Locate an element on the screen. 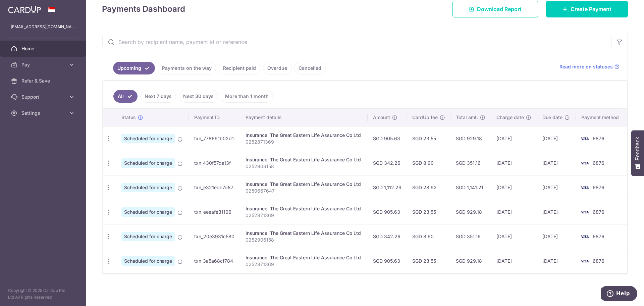 The image size is (644, 306). span: CardUp fee is located at coordinates (425, 117).